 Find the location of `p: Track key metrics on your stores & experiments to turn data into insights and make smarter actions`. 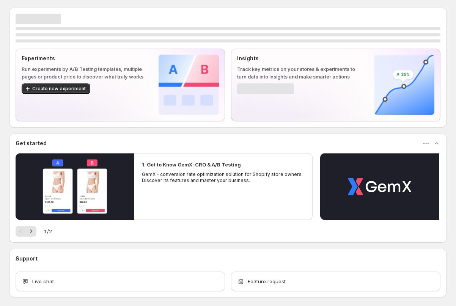

p: Track key metrics on your stores & experiments to turn data into insights and make smarter actions is located at coordinates (299, 73).